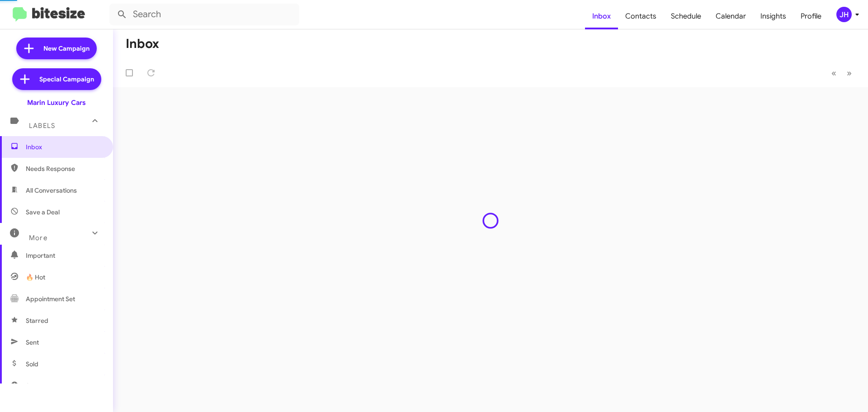 Image resolution: width=868 pixels, height=412 pixels. What do you see at coordinates (641, 16) in the screenshot?
I see `a: Contacts` at bounding box center [641, 16].